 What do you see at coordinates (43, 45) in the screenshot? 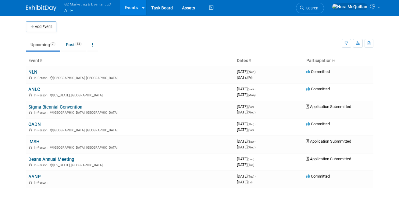
I see `a: Upcoming7` at bounding box center [43, 45].